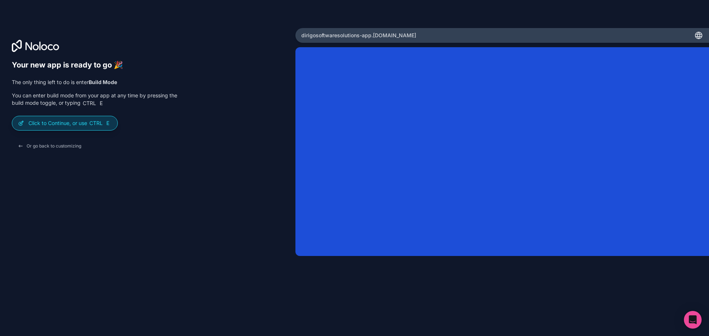 Image resolution: width=709 pixels, height=336 pixels. I want to click on p: Click to Continue, or use, so click(70, 123).